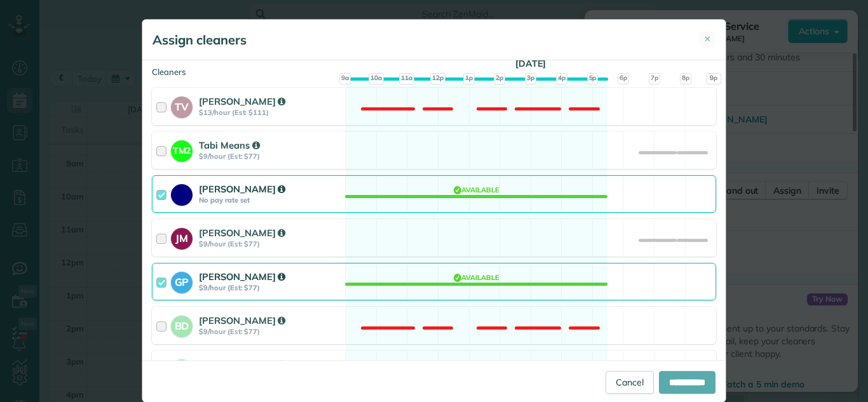  Describe the element at coordinates (182, 105) in the screenshot. I see `strong: TV` at that location.